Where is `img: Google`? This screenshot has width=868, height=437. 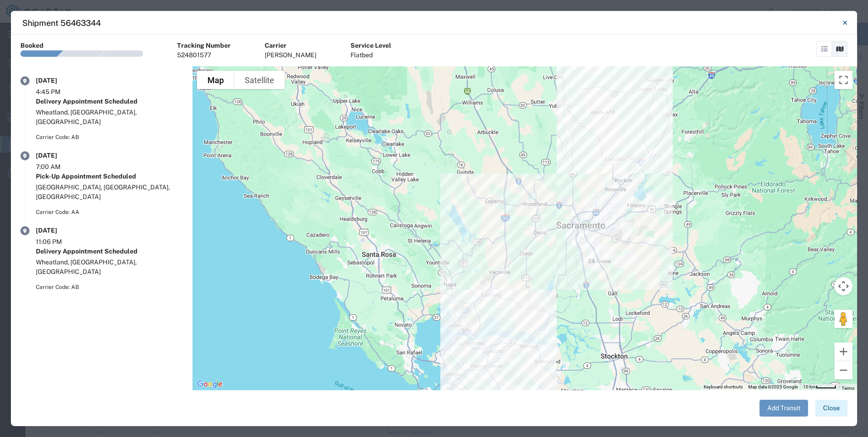
img: Google is located at coordinates (210, 384).